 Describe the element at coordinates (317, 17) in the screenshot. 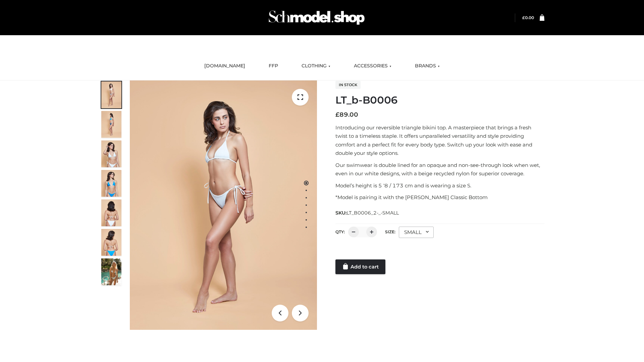

I see `a: Schmodel Admin 964` at that location.